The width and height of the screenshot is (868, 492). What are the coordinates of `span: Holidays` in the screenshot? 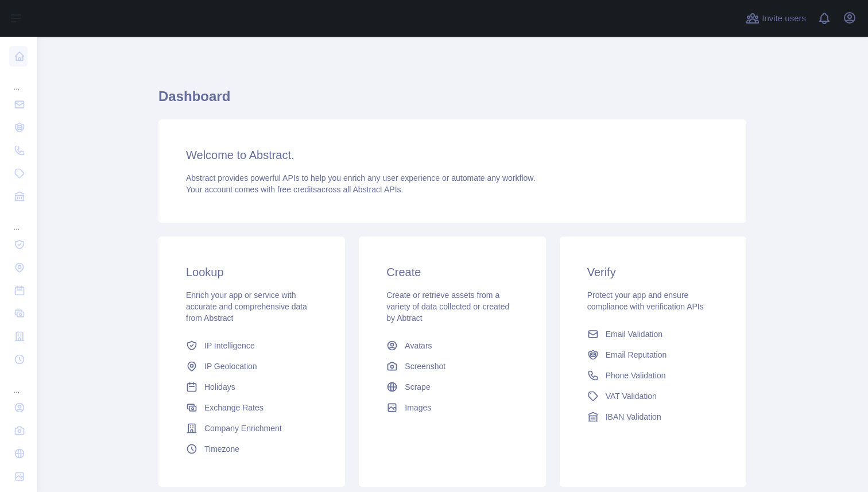 It's located at (220, 387).